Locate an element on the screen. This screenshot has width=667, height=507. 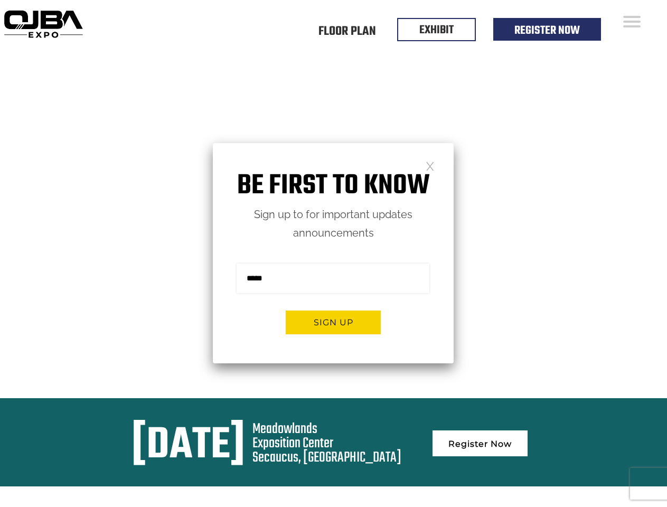
button: Sign up is located at coordinates (333, 322).